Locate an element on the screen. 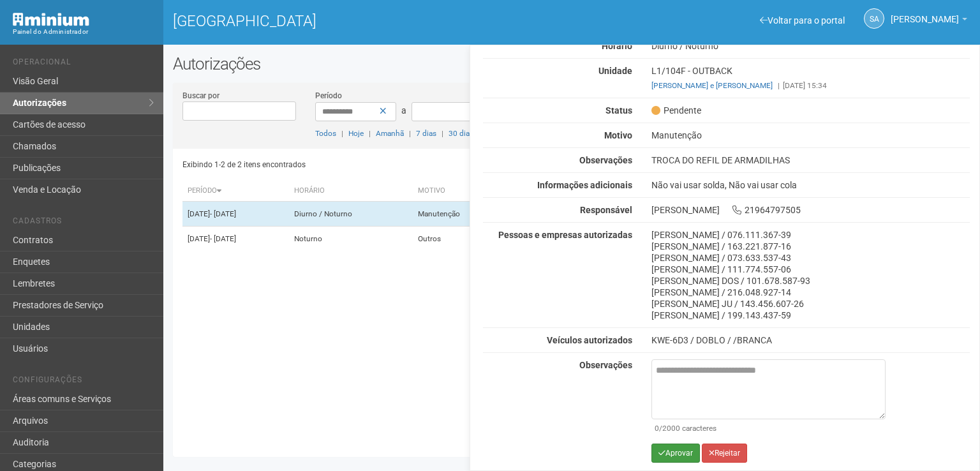  th: Motivo is located at coordinates (460, 190).